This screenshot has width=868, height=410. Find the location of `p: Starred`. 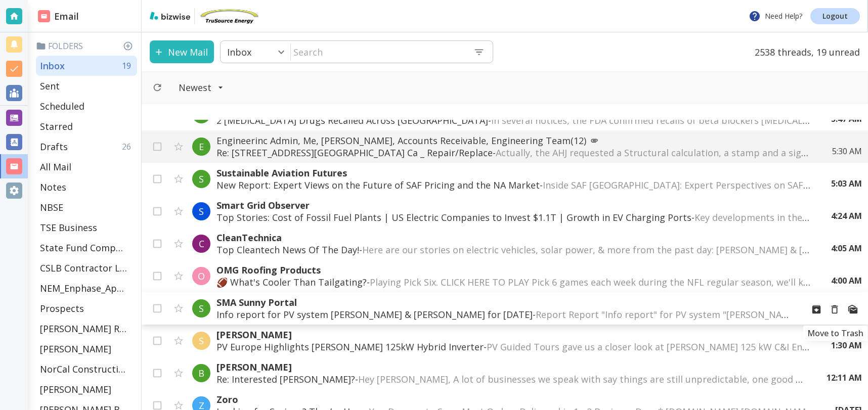

p: Starred is located at coordinates (56, 126).